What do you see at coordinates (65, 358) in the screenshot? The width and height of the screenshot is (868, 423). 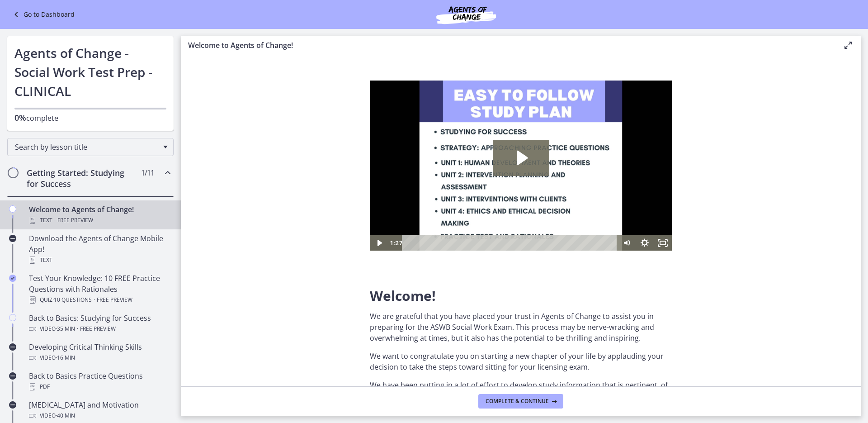 I see `span: · 16 min` at bounding box center [65, 358].